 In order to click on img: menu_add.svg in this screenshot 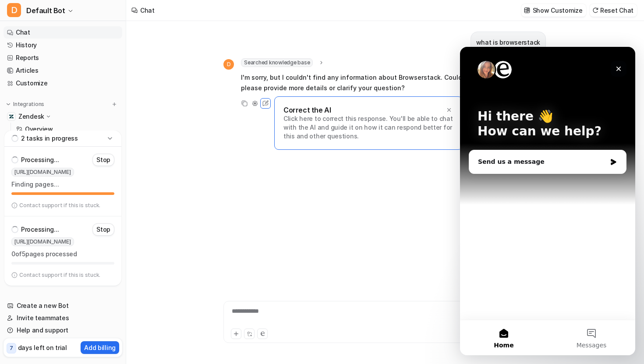, I will do `click(114, 104)`.